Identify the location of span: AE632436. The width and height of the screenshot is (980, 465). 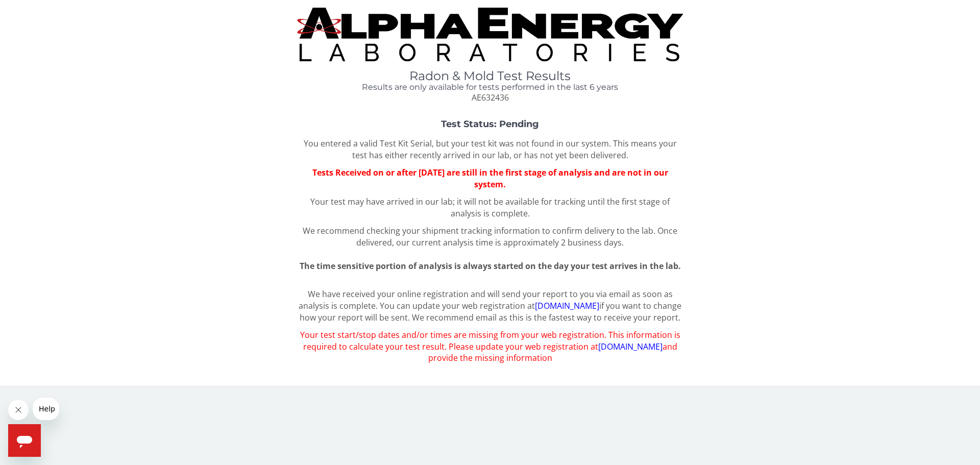
(490, 98).